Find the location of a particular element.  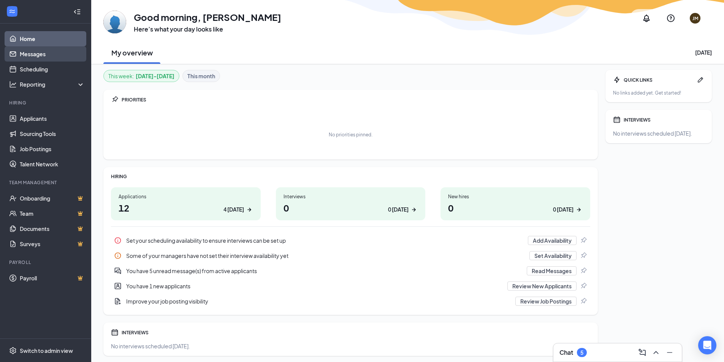

div: No links added yet. Get started! is located at coordinates (659, 93).